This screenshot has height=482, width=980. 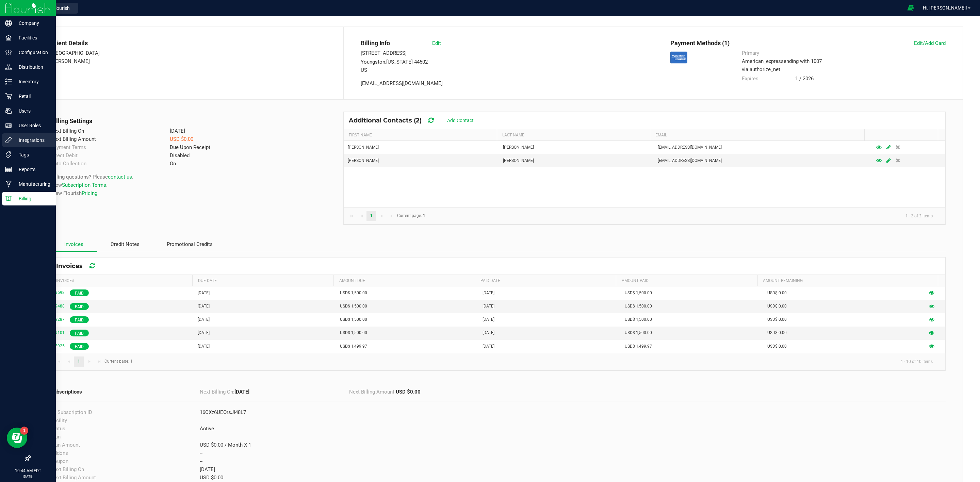 What do you see at coordinates (932, 332) in the screenshot?
I see `span: Get Invoice` at bounding box center [932, 332].